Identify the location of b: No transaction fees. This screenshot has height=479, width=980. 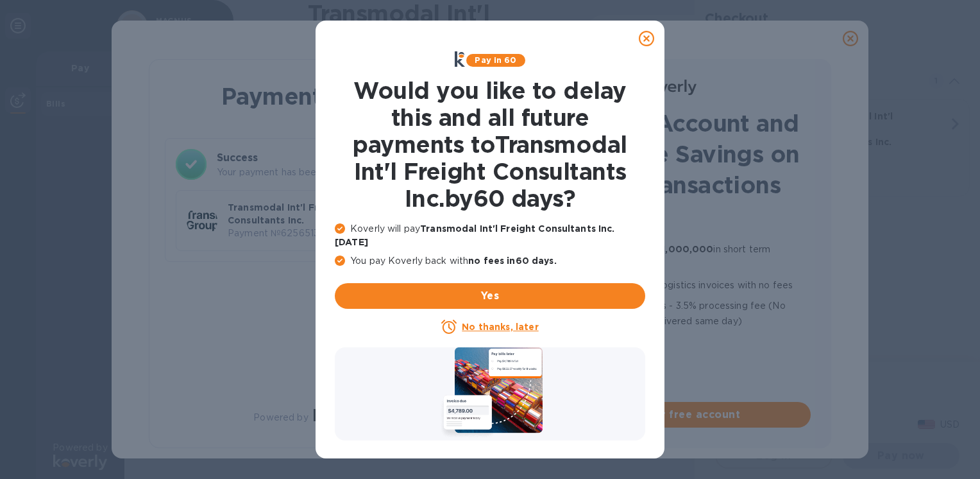
(595, 229).